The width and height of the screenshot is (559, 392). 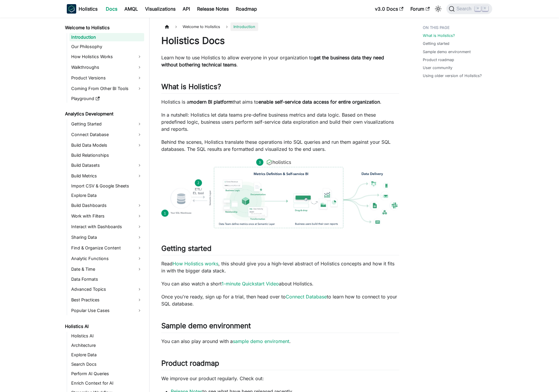 What do you see at coordinates (280, 193) in the screenshot?
I see `img: How Holistics fits in your Data Stack` at bounding box center [280, 193].